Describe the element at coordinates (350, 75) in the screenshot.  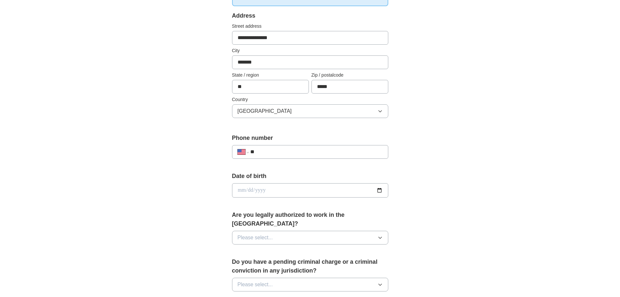
I see `label: Zip / postalcode` at that location.